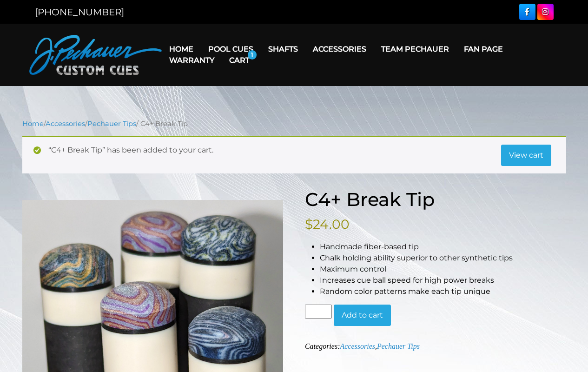  I want to click on nav: Breadcrumb, so click(294, 124).